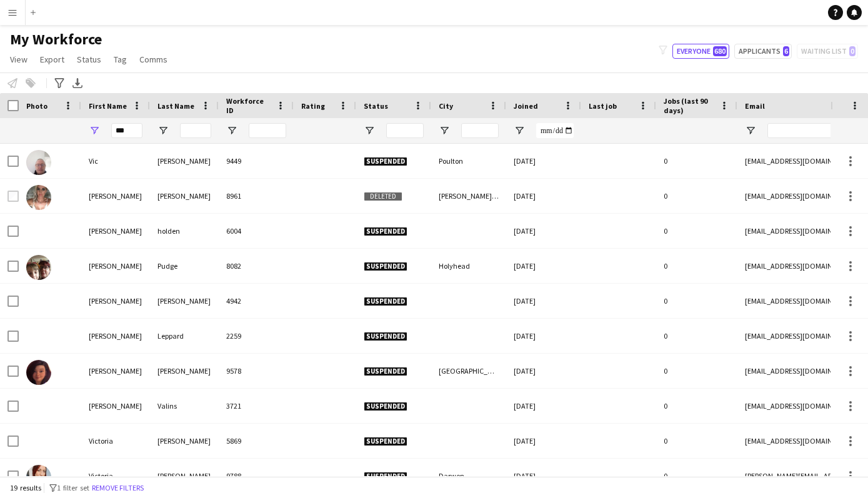 The image size is (868, 498). I want to click on input: Status Filter Input, so click(405, 131).